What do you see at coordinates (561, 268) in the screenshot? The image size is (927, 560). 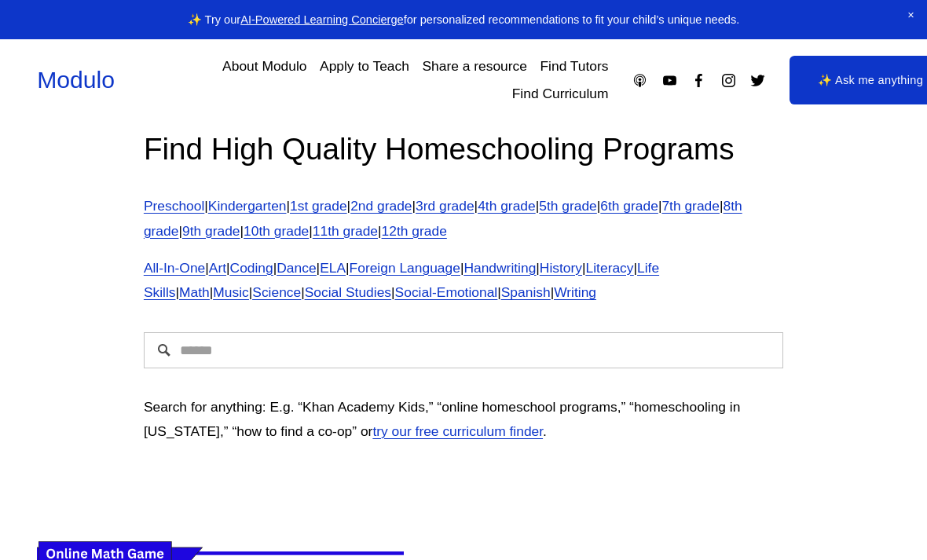 I see `a: History` at bounding box center [561, 268].